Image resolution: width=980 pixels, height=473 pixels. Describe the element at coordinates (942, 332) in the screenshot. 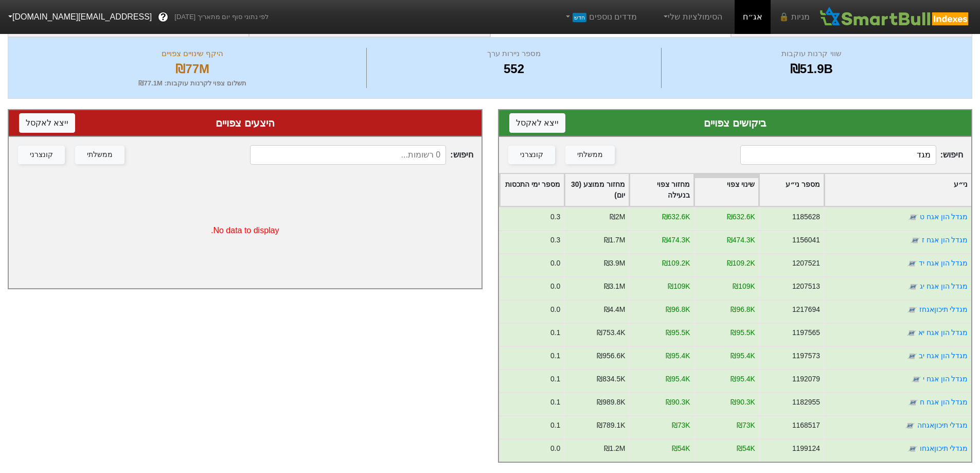

I see `a: מגדל הון אגח יא` at that location.